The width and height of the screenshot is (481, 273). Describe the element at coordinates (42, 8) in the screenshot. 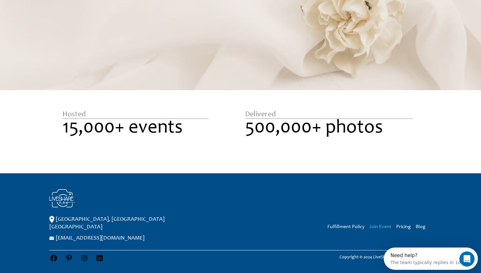

I see `div: Need help?` at that location.